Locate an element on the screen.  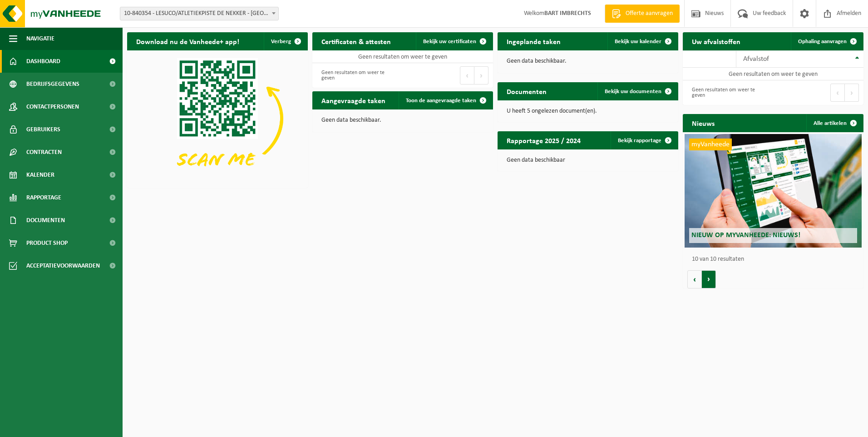
p: U heeft 5 ongelezen document(en). is located at coordinates (588, 111).